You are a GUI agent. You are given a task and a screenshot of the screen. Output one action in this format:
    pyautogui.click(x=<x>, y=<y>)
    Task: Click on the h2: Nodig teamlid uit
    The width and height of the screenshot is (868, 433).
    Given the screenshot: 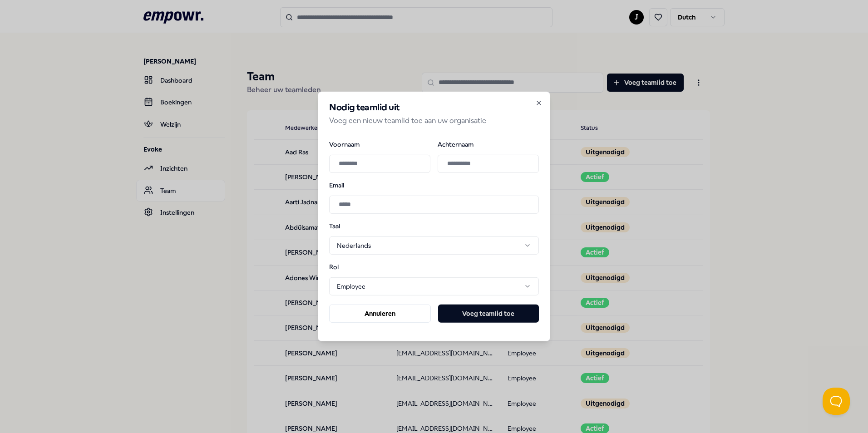 What is the action you would take?
    pyautogui.click(x=434, y=107)
    